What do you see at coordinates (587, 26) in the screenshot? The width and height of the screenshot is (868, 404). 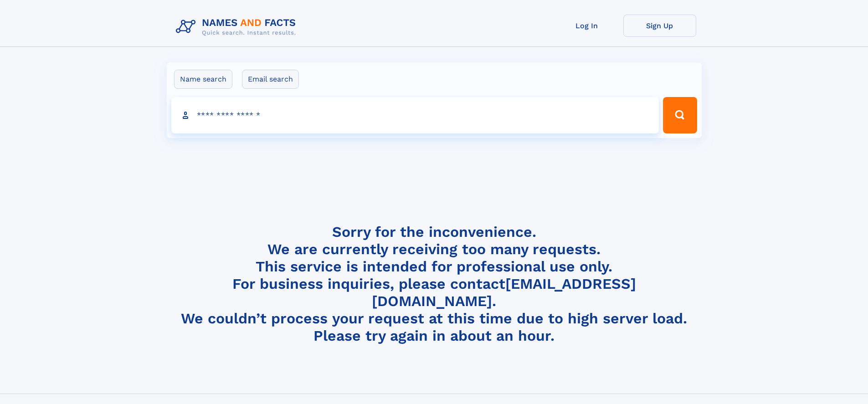 I see `a: Log In` at bounding box center [587, 26].